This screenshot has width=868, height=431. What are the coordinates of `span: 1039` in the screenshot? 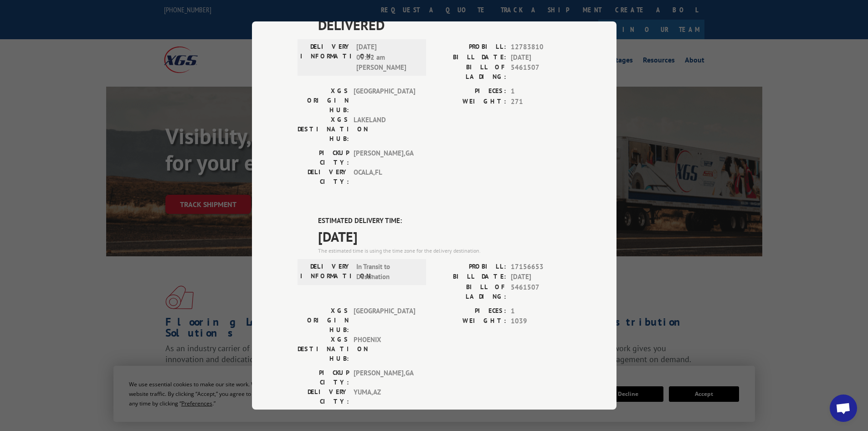 It's located at (541, 321).